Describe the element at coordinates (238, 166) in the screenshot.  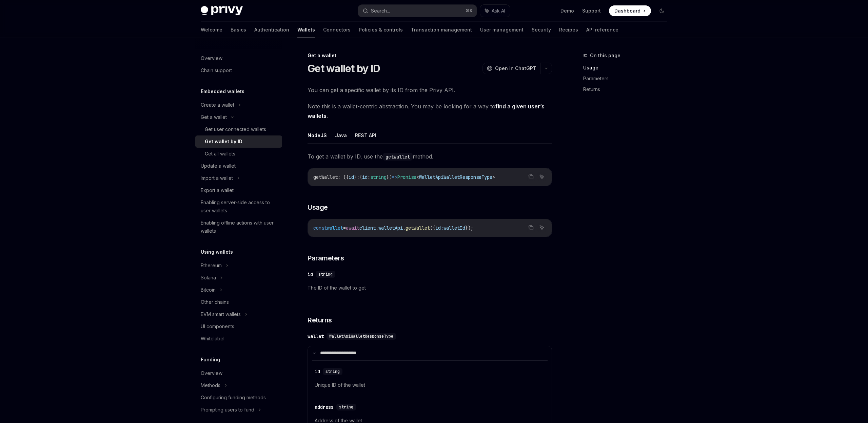
I see `a: Update a wallet` at that location.